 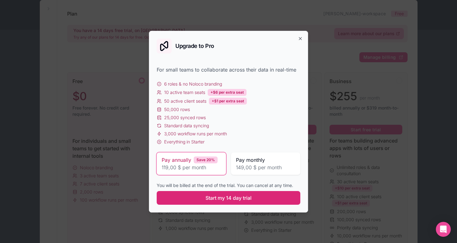 I want to click on span: Standard data syncing, so click(x=187, y=126).